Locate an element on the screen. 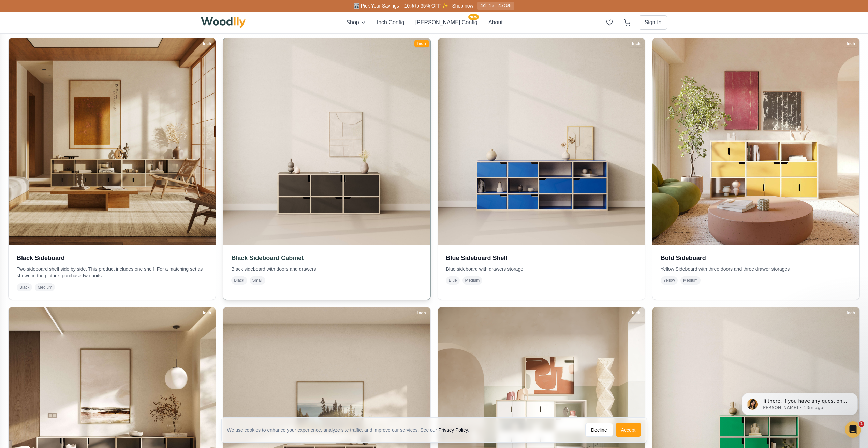  img: Bold Sideboard is located at coordinates (755, 141).